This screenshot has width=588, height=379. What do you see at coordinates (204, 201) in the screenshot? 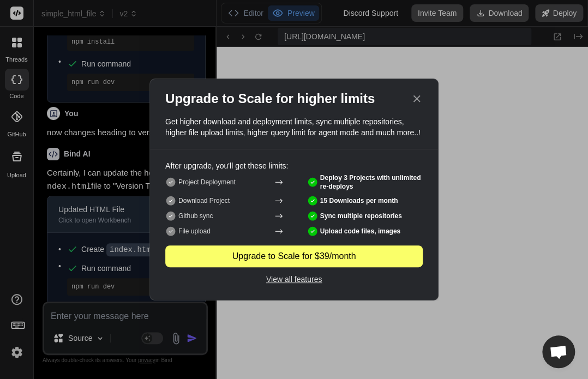
I see `p: Download Project` at bounding box center [204, 201].